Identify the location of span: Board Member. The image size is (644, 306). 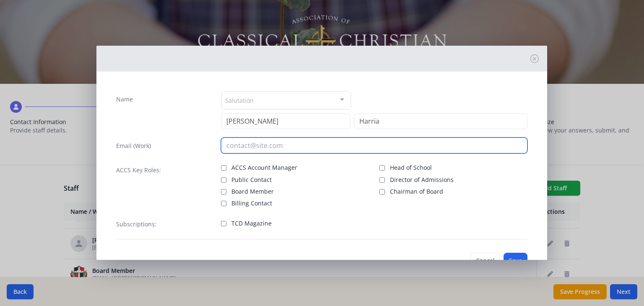
(252, 192).